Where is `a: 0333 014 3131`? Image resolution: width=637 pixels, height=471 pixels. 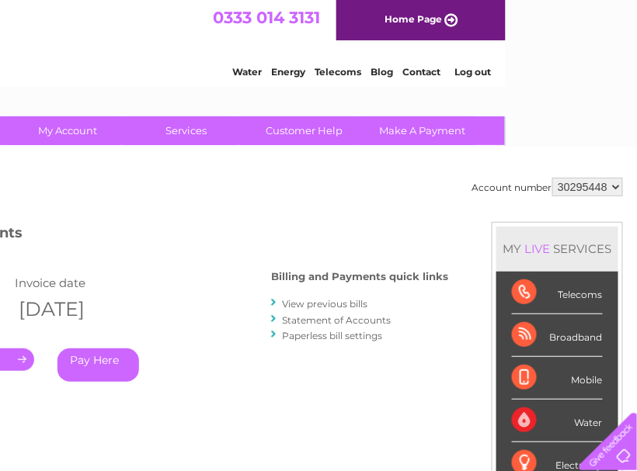
a: 0333 014 3131 is located at coordinates (398, 17).